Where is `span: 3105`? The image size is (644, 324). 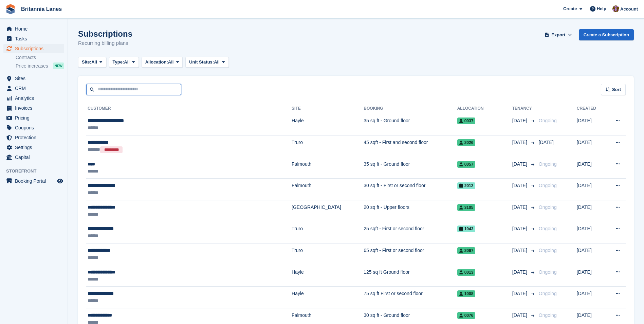 span: 3105 is located at coordinates (467, 207).